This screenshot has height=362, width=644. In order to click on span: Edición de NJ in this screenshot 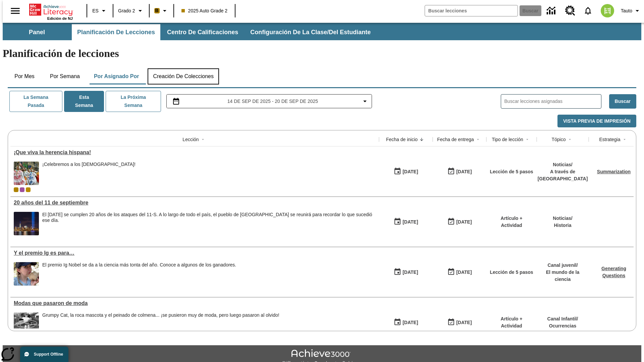, I will do `click(60, 19)`.